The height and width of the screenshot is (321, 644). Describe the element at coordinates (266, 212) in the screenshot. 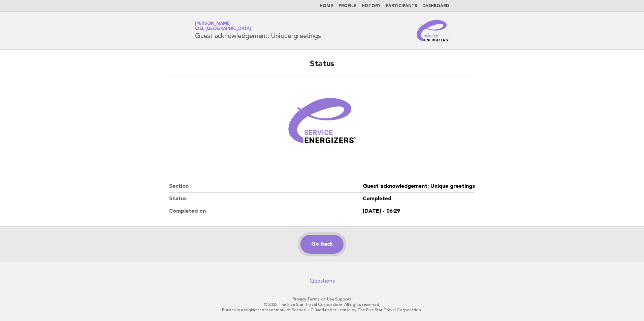

I see `dt: Completed on` at that location.